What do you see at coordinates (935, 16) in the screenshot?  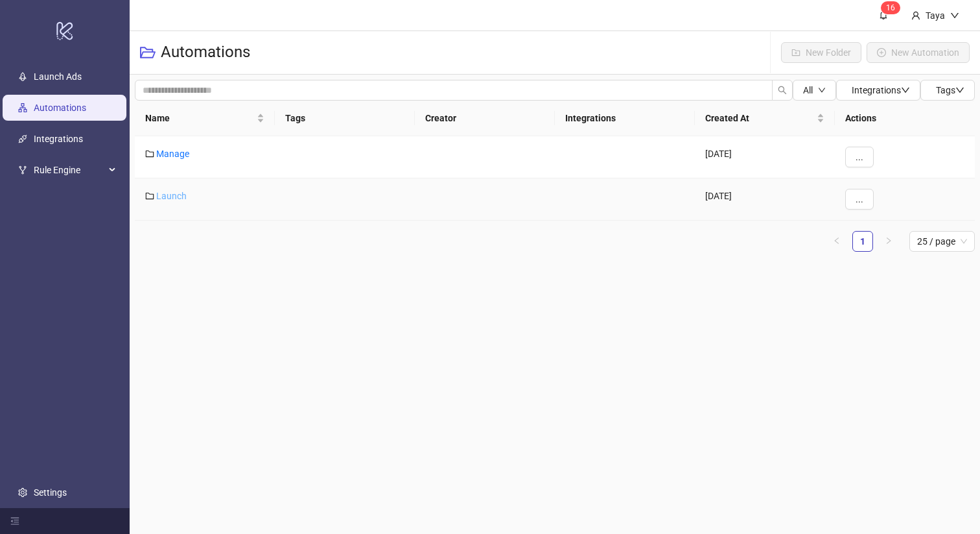 I see `div: Taya` at bounding box center [935, 16].